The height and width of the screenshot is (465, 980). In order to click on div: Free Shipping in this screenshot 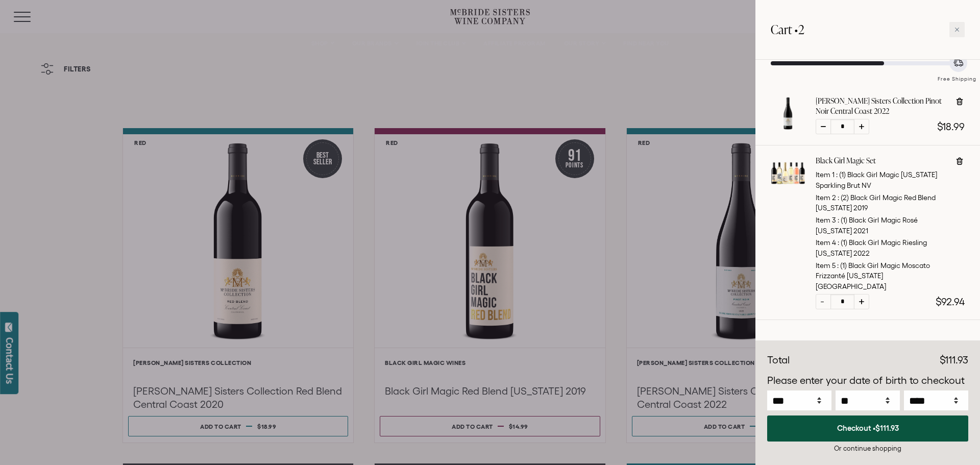, I will do `click(957, 74)`.